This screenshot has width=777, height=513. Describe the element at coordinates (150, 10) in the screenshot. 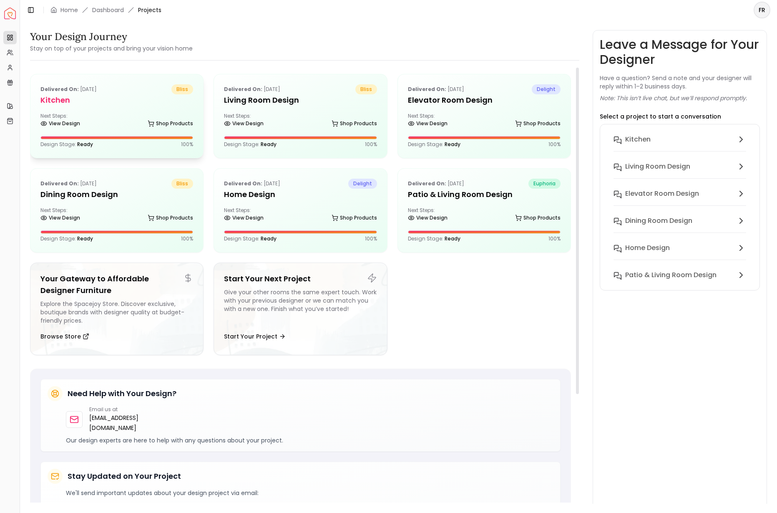

I see `span: Projects` at that location.